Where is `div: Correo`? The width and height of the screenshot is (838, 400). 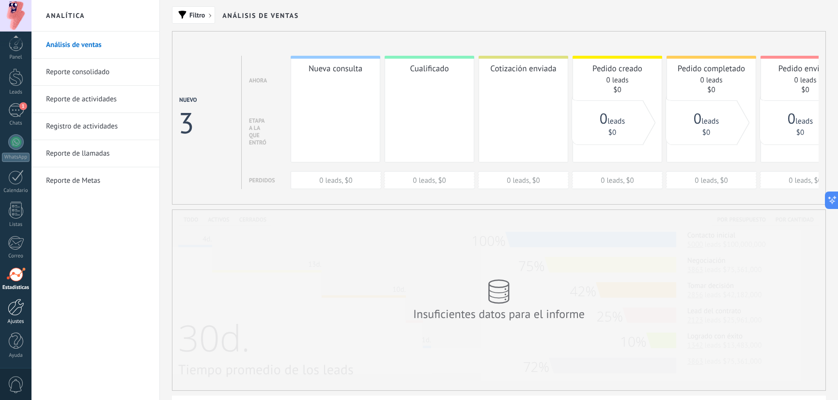
div: Correo is located at coordinates (16, 256).